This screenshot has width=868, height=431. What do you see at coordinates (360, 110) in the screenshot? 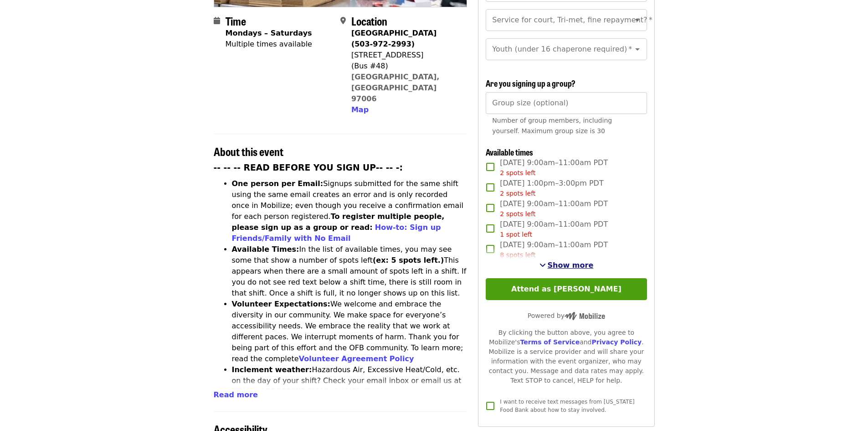
I see `span: Map` at bounding box center [360, 110].